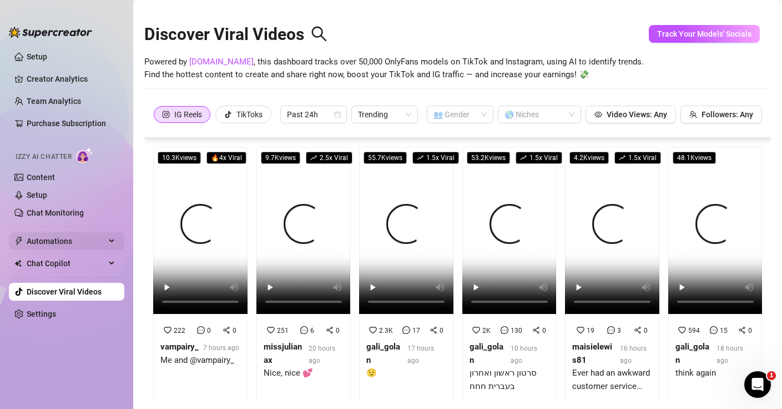  Describe the element at coordinates (236, 34) in the screenshot. I see `h2: Discover Viral Videos` at that location.